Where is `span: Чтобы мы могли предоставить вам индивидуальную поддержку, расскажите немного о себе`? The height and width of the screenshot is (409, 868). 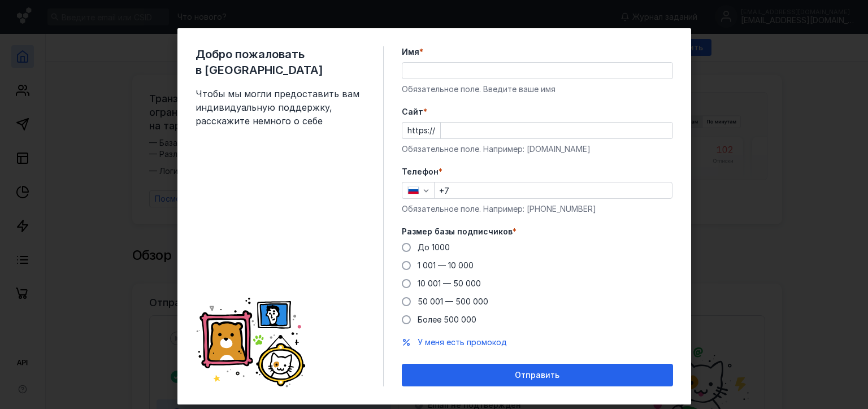
span: Чтобы мы могли предоставить вам индивидуальную поддержку, расскажите немного о себе is located at coordinates (280, 107).